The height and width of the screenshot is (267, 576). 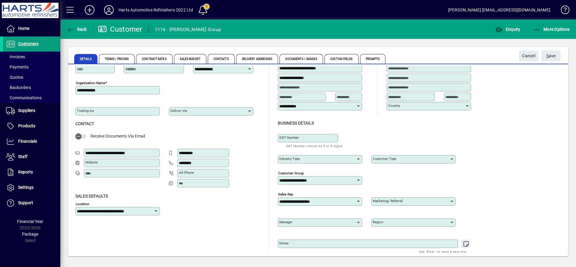 I want to click on span: Quotes, so click(x=14, y=77).